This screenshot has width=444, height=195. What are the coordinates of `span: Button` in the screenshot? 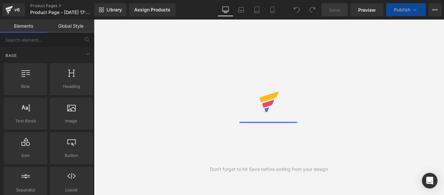 It's located at (71, 155).